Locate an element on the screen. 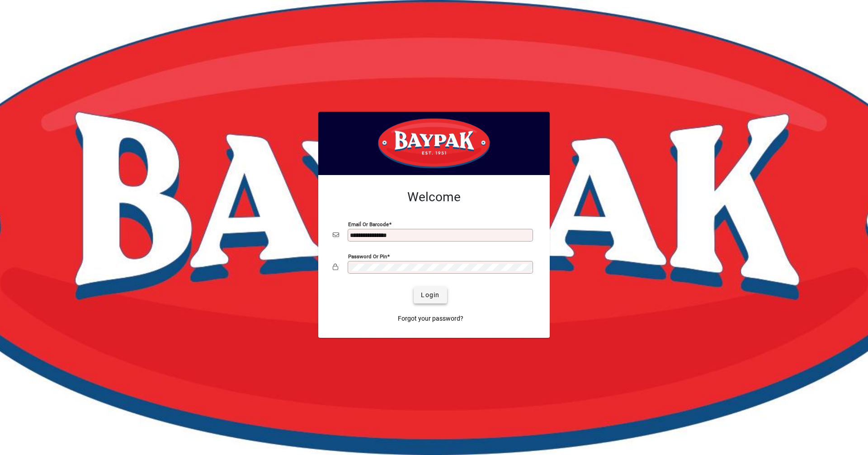 This screenshot has width=868, height=455. mat-label: Email or Barcode is located at coordinates (368, 224).